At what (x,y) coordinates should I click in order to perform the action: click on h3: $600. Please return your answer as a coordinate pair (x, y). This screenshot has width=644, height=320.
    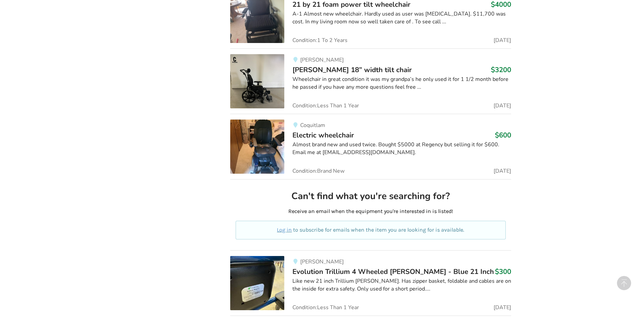
    Looking at the image, I should click on (503, 135).